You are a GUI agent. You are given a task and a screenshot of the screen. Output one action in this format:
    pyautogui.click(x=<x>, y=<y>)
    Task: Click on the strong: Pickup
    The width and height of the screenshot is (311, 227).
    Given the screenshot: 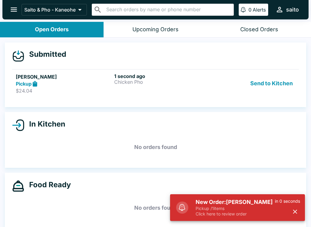 What is the action you would take?
    pyautogui.click(x=24, y=84)
    